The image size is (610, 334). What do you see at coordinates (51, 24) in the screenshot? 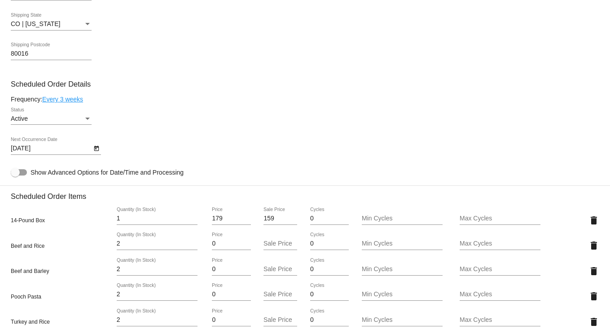
I see `mat-select: Shipping State` at bounding box center [51, 24].